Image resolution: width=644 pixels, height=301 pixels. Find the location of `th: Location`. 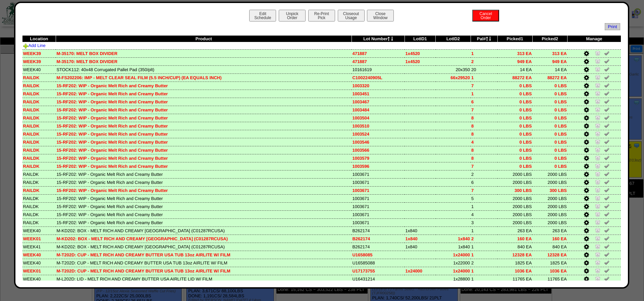

th: Location is located at coordinates (39, 39).